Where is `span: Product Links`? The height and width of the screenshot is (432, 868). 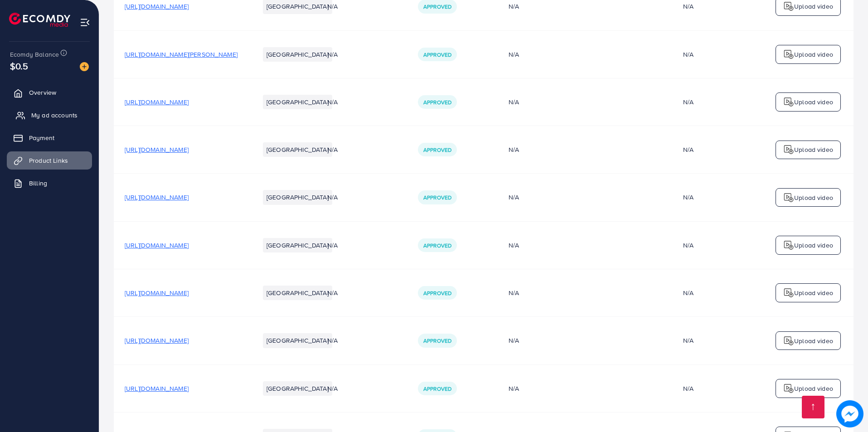
span: Product Links is located at coordinates (49, 160).